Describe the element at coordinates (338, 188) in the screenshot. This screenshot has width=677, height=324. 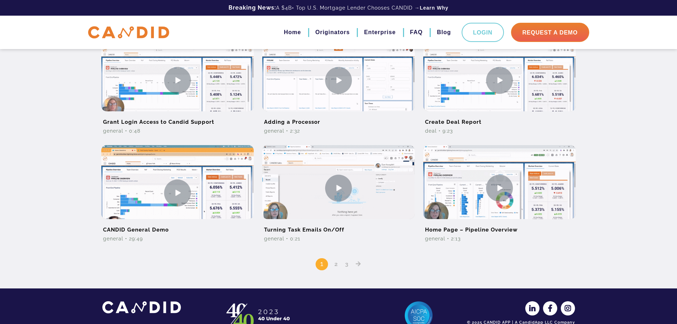
I see `img: Turning Task Emails On/Off Video` at that location.